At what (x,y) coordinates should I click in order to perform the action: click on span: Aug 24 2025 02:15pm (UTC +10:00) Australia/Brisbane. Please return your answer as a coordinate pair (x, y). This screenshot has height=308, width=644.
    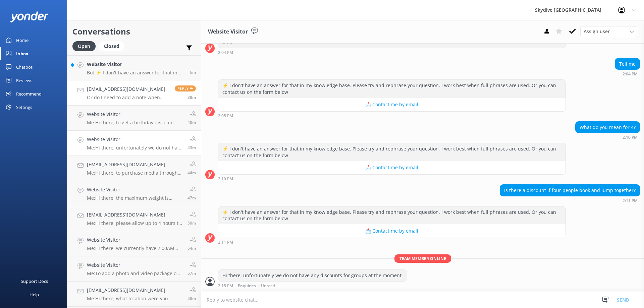
    Looking at the image, I should click on (191, 147).